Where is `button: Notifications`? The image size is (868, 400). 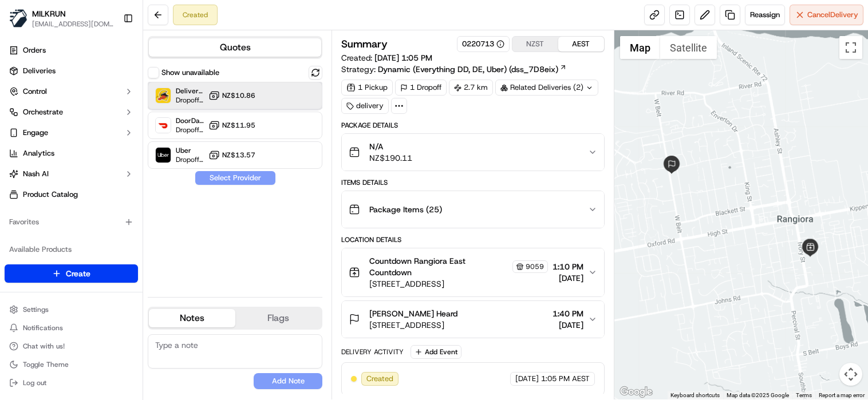 button: Notifications is located at coordinates (71, 328).